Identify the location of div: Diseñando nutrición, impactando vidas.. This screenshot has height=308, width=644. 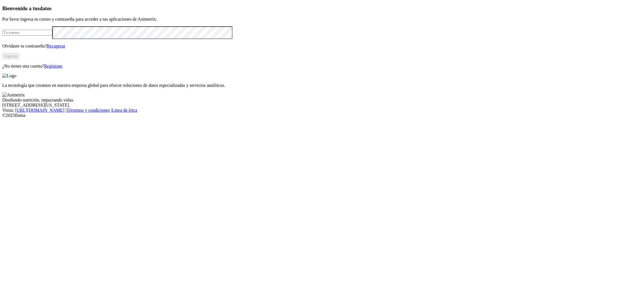
(322, 100).